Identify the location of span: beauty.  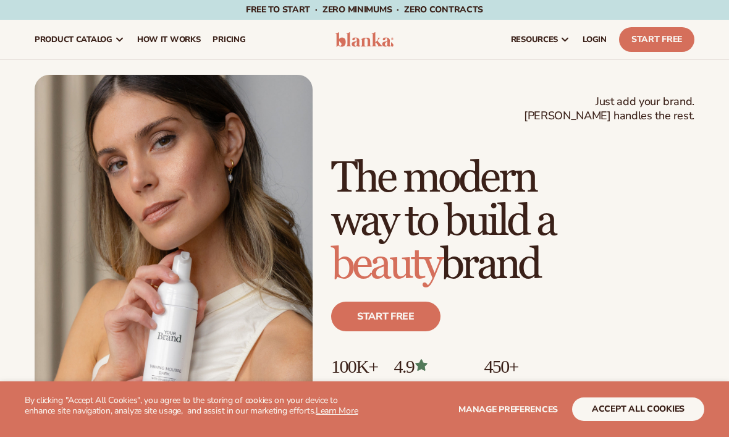
(386, 264).